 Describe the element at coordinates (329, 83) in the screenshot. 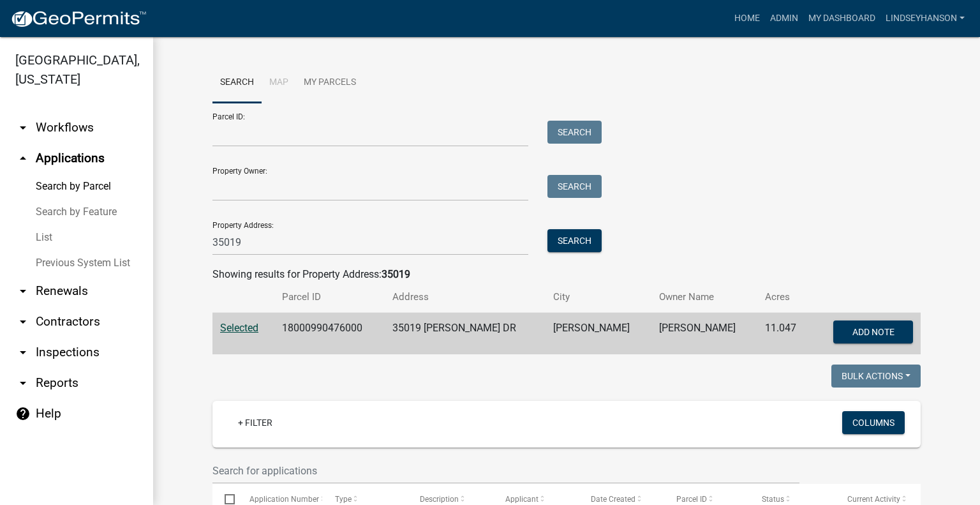

I see `a: My Parcels` at that location.